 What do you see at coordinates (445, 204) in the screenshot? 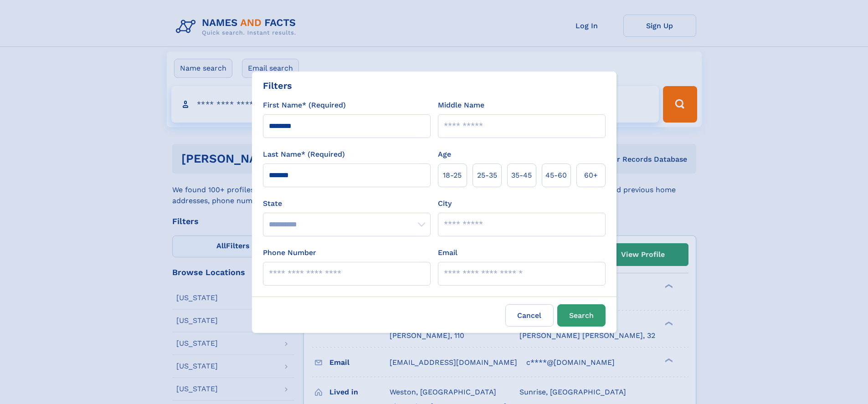
I see `label: City` at bounding box center [445, 204].